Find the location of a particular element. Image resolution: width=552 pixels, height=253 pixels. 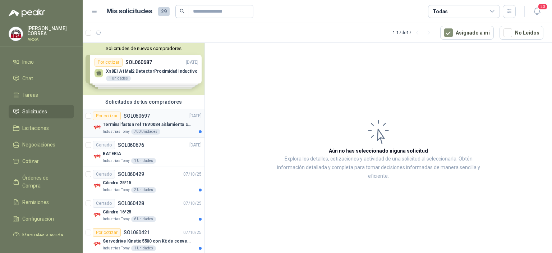

p: Explora los detalles, cotizaciones y actividad de una solicitud al seleccionarla. Obtén informaci... is located at coordinates (378, 168).